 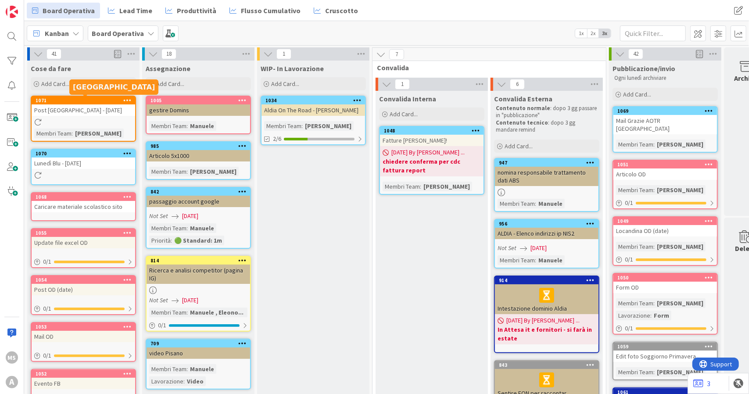 I want to click on div: A, so click(x=12, y=382).